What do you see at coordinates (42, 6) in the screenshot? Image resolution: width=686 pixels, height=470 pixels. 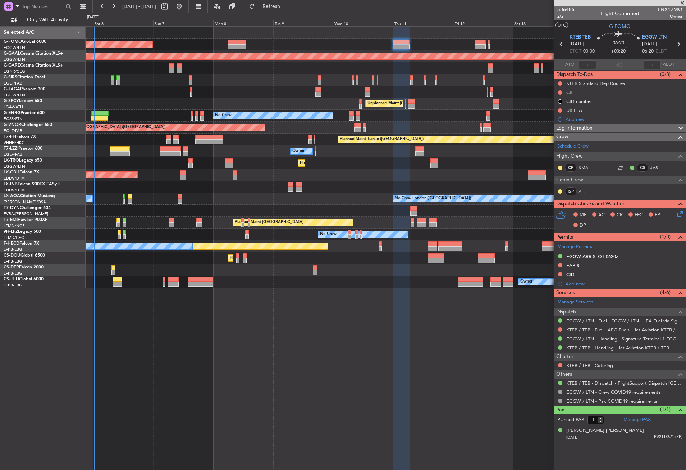 I see `input: Trip Number` at bounding box center [42, 6].